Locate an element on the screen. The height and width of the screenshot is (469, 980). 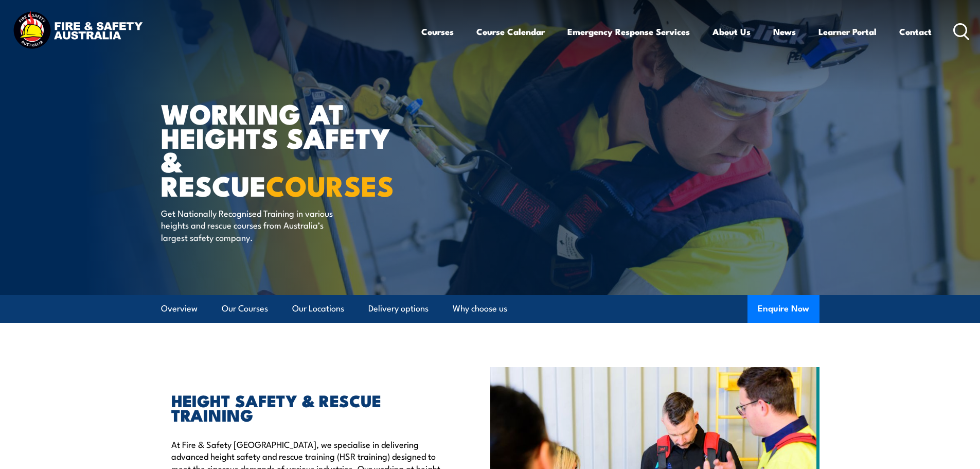
h1: WORKING AT HEIGHTS SAFETY & RESCUE is located at coordinates (288, 148).